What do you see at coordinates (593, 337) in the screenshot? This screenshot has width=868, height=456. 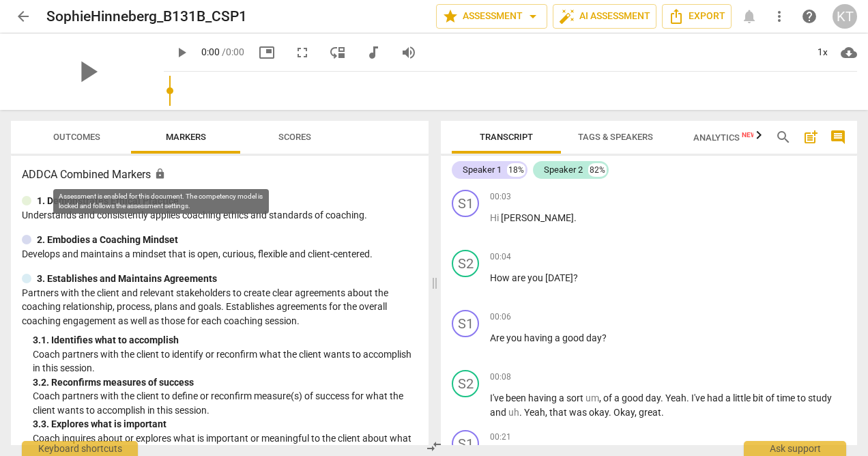 I see `span: day` at bounding box center [593, 337].